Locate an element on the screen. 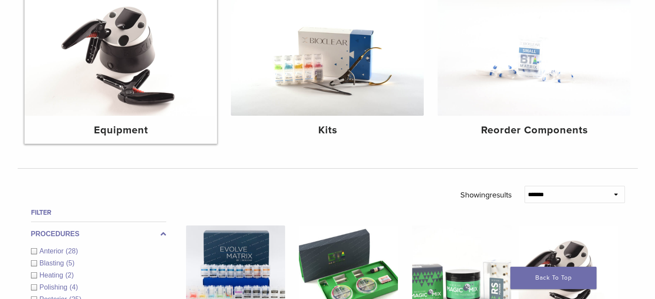 Image resolution: width=655 pixels, height=299 pixels. a: Back To Top is located at coordinates (554, 278).